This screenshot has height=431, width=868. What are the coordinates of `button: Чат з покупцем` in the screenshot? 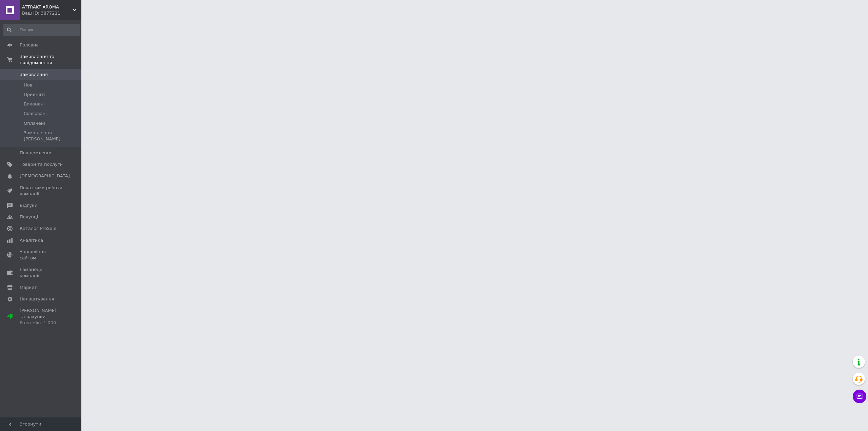 It's located at (859, 397).